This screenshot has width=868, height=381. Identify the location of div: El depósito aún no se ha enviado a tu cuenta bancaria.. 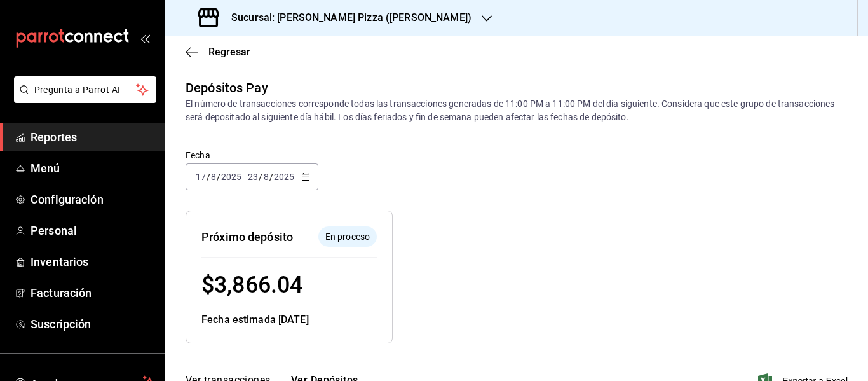
(348, 237).